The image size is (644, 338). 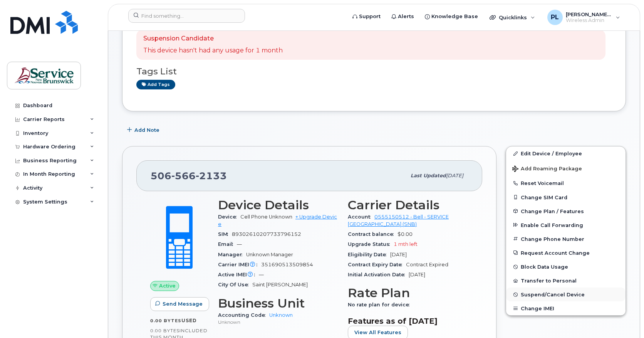 What do you see at coordinates (566, 253) in the screenshot?
I see `button: Request Account Change` at bounding box center [566, 253].